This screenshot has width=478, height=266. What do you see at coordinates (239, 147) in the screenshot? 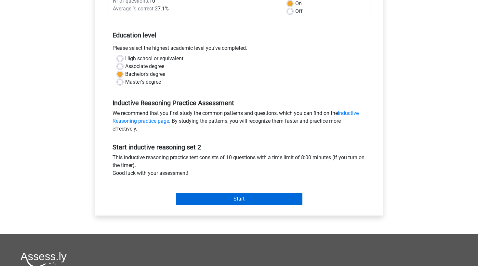
I see `h5: Start inductive reasoning set 2` at bounding box center [239, 147].